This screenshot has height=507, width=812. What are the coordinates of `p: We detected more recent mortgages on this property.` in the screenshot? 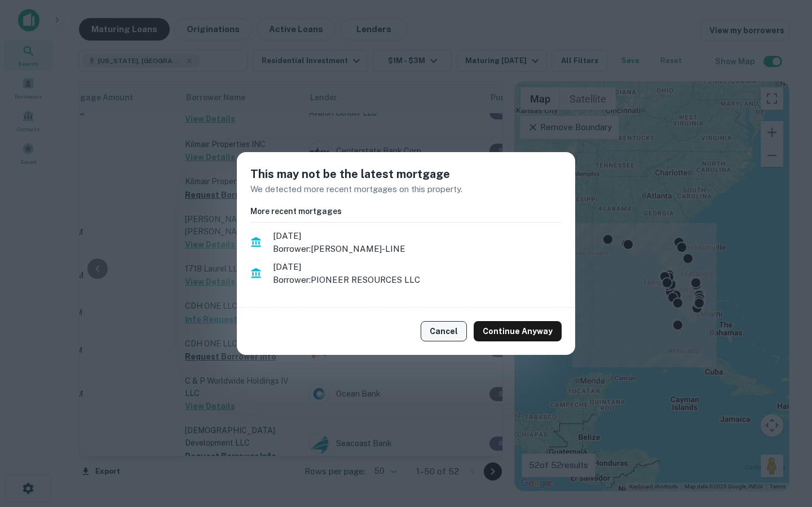 It's located at (406, 190).